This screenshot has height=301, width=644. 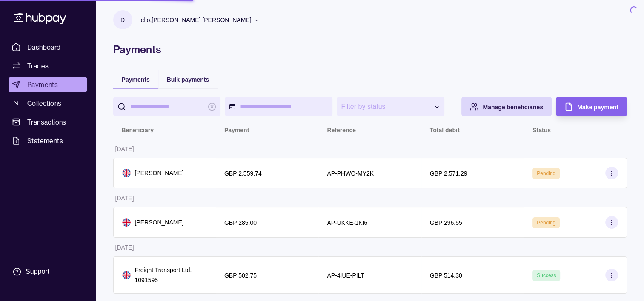 I want to click on a: Transactions, so click(x=48, y=122).